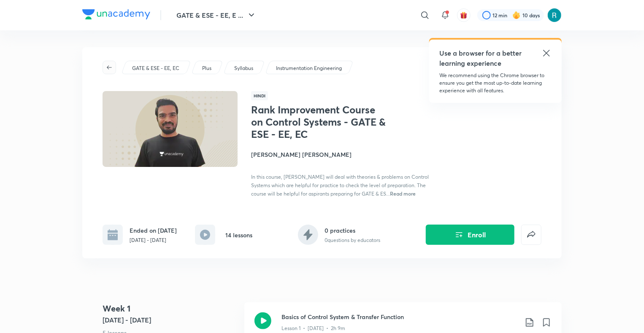 This screenshot has height=333, width=644. What do you see at coordinates (400, 316) in the screenshot?
I see `h3: Basics of Control System & Transfer Function` at bounding box center [400, 316].